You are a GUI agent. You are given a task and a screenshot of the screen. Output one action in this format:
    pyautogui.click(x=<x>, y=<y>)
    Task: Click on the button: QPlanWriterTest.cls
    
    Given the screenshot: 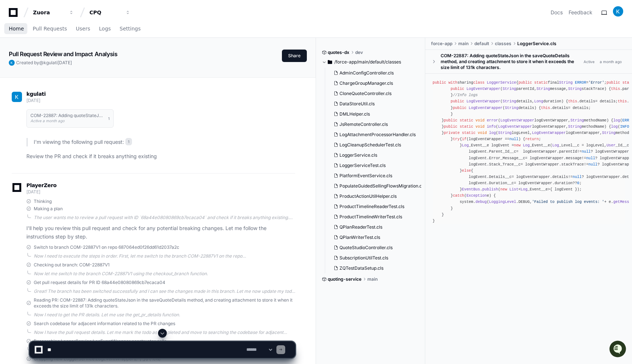 What is the action you would take?
    pyautogui.click(x=376, y=238)
    